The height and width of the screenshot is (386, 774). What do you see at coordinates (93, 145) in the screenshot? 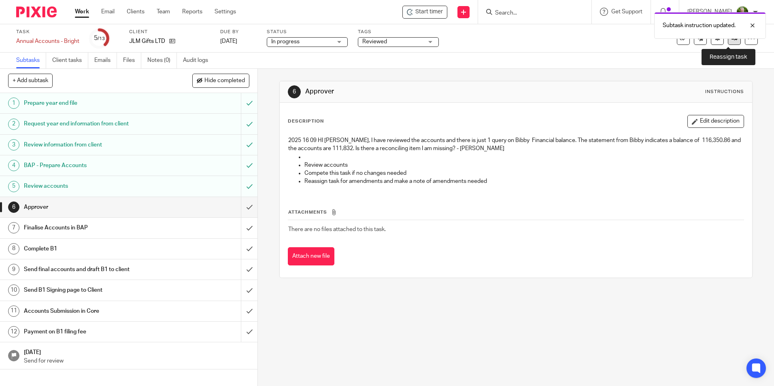
I see `h1: Review information from client` at bounding box center [93, 145].